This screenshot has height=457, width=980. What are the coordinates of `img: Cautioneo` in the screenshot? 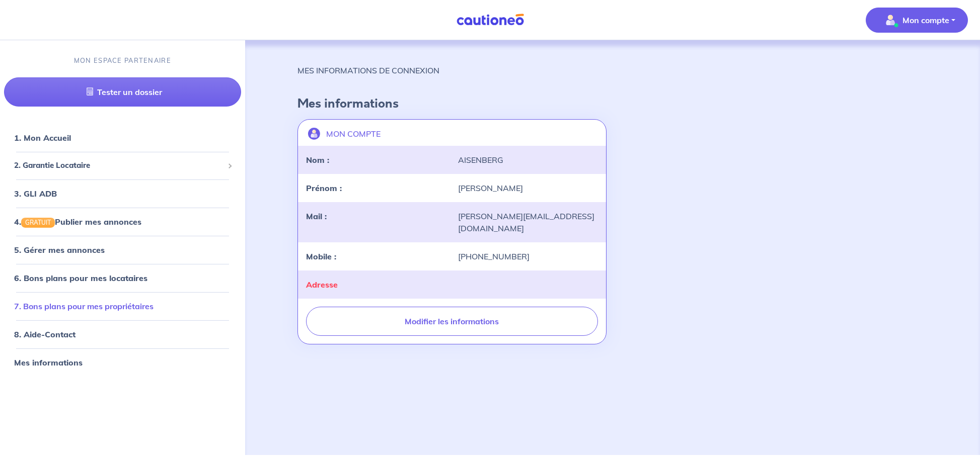 It's located at (490, 19).